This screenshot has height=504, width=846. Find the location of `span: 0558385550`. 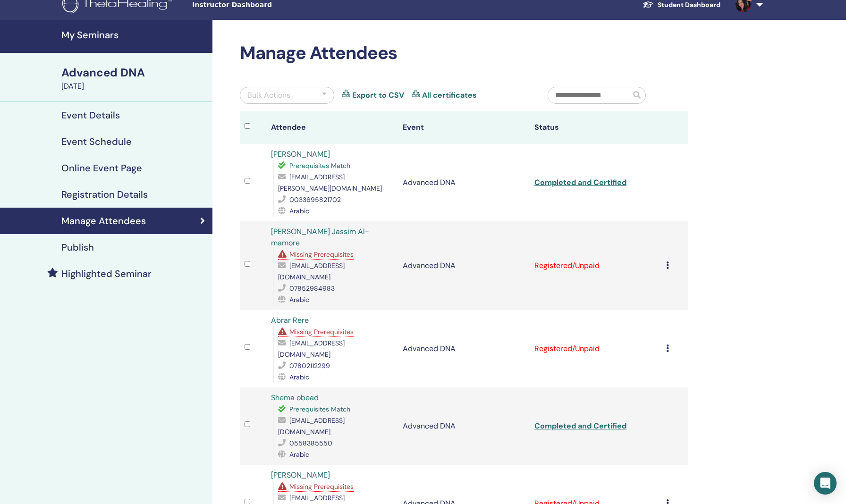

span: 0558385550 is located at coordinates (311, 443).